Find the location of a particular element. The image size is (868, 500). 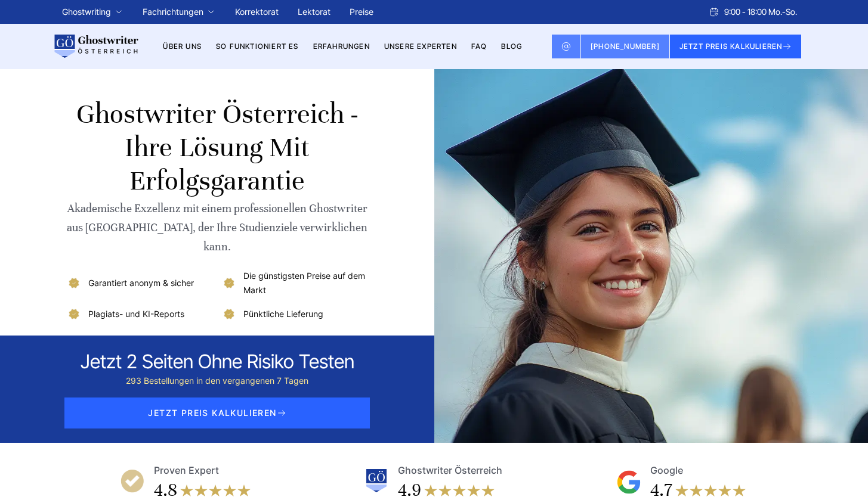

img: Pünktliche Lieferung is located at coordinates (229, 314).